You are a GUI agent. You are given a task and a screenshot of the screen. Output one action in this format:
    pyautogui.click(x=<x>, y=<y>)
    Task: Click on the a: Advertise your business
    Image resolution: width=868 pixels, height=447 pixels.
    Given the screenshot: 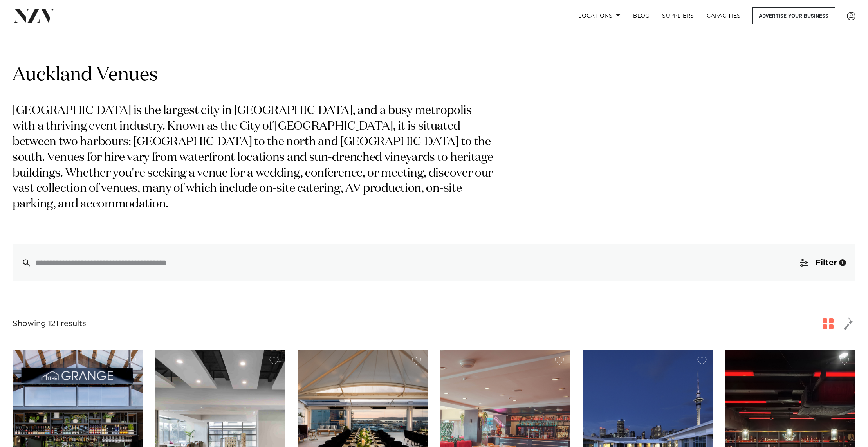 What is the action you would take?
    pyautogui.click(x=793, y=15)
    